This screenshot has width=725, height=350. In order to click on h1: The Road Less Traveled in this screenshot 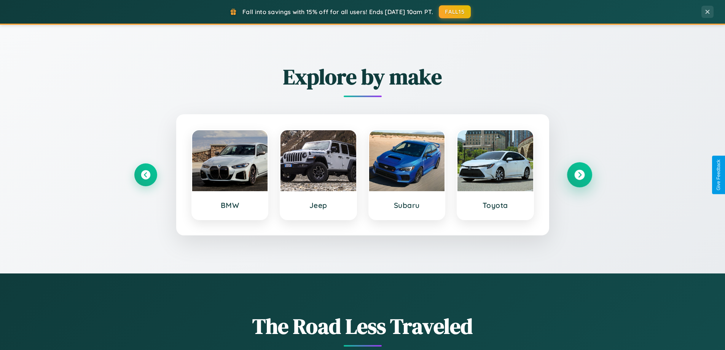, I will do `click(363, 326)`.